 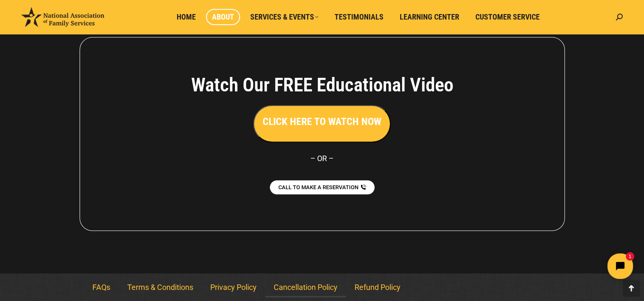 What do you see at coordinates (127, 20) in the screenshot?
I see `button: Open chat widget` at bounding box center [127, 20].